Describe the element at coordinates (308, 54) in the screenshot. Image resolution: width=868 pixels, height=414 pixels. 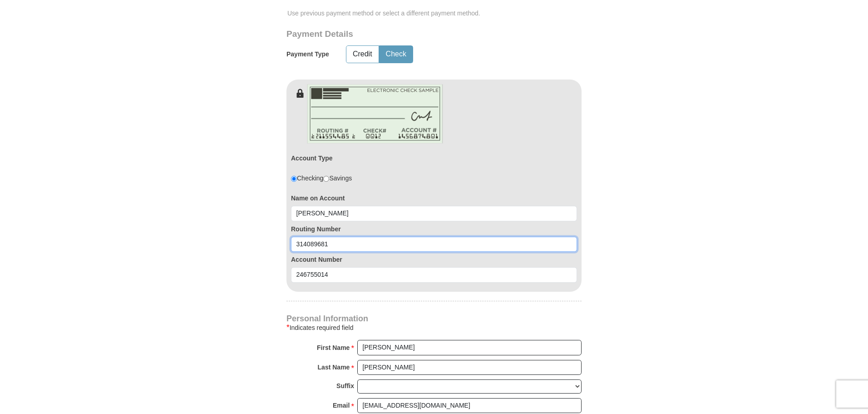
I see `h5: Payment Type` at that location.